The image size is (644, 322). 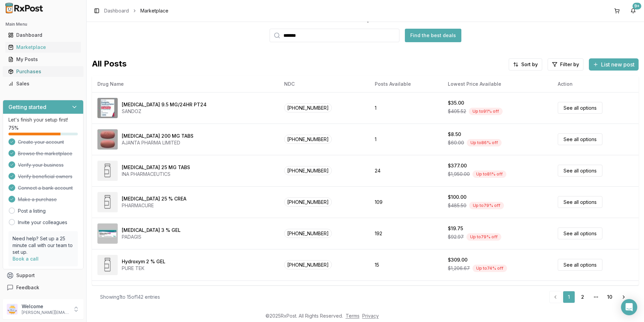 I want to click on div: AJANTA PHARMA LIMITED, so click(x=158, y=143).